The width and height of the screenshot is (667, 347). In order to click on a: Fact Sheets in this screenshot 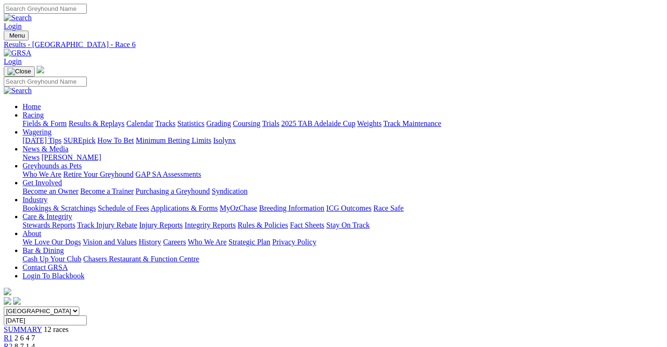, I will do `click(307, 224)`.